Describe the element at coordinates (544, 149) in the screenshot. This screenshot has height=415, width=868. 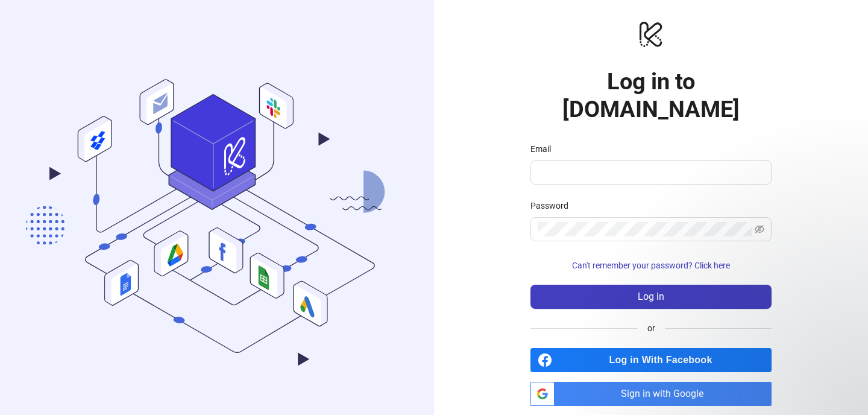
I see `label: Email` at that location.